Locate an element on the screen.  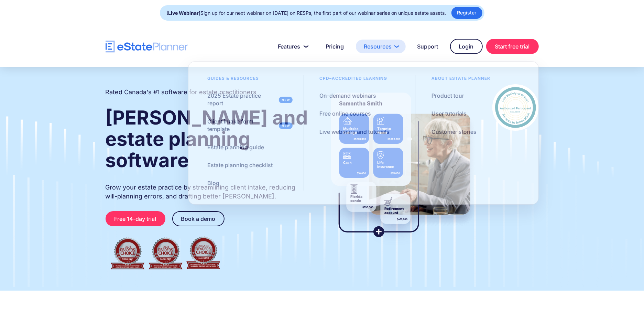
div: 2025 Estate practice report is located at coordinates (242, 99).